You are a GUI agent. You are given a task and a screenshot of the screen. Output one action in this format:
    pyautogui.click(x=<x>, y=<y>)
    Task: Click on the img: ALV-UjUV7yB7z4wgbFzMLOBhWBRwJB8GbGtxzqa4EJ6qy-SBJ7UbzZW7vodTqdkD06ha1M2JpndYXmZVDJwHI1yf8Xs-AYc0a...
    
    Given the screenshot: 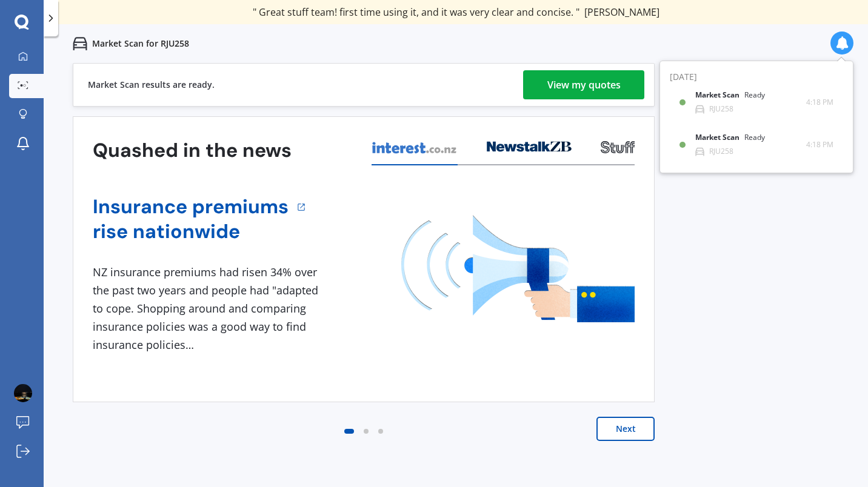 What is the action you would take?
    pyautogui.click(x=23, y=393)
    